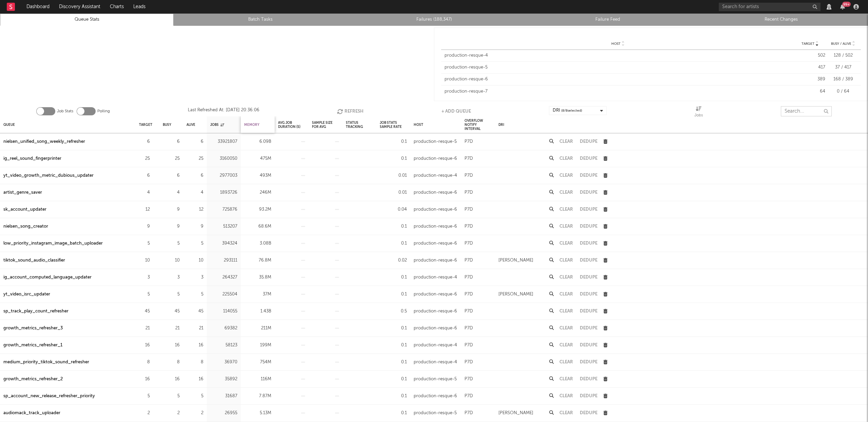  What do you see at coordinates (394, 312) in the screenshot?
I see `div: 0.5` at bounding box center [394, 312].